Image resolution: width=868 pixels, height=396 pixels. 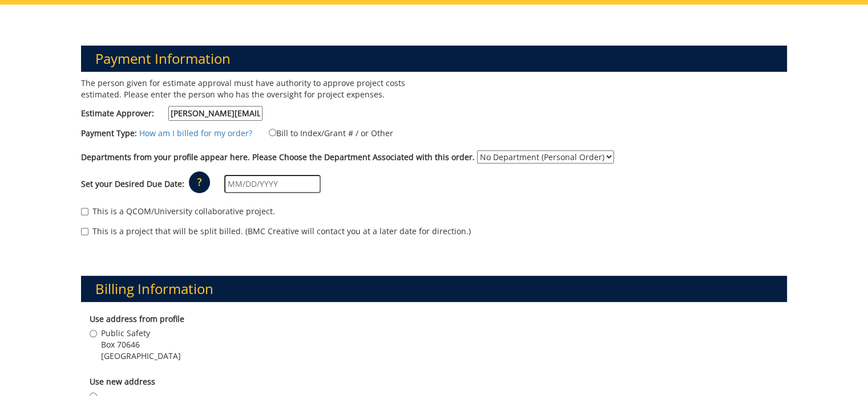 What do you see at coordinates (276, 232) in the screenshot?
I see `label: This is a project that will be split billed. (BMC Creative will contact you at a later date for d...` at bounding box center [276, 232].